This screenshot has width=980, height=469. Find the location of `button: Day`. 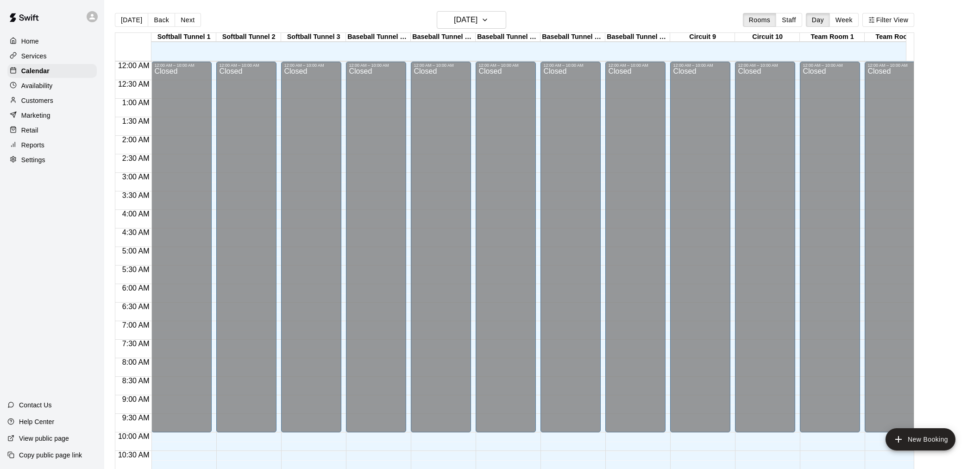

button: Day is located at coordinates (818, 20).